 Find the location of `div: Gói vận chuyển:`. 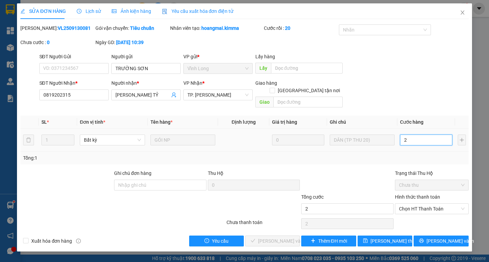

div: Gói vận chuyển: is located at coordinates (132, 28).